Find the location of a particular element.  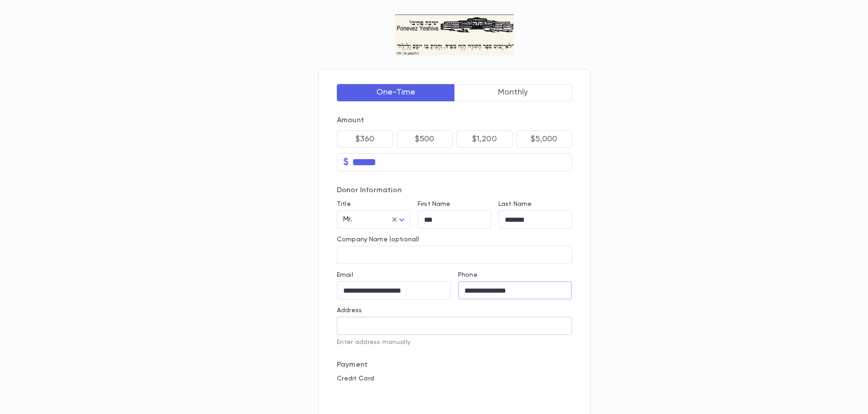

label: Company Name (optional) is located at coordinates (377, 239).